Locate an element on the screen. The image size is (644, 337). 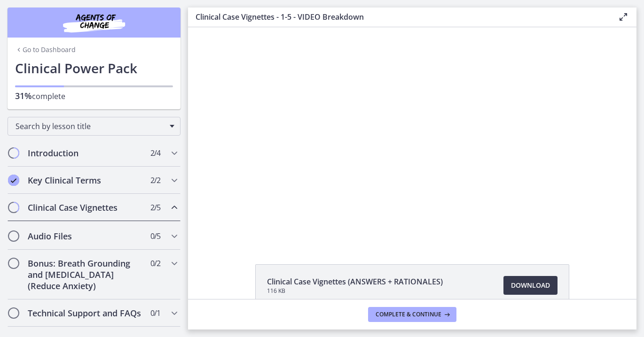
h2: Technical Support and FAQs is located at coordinates (85, 313).